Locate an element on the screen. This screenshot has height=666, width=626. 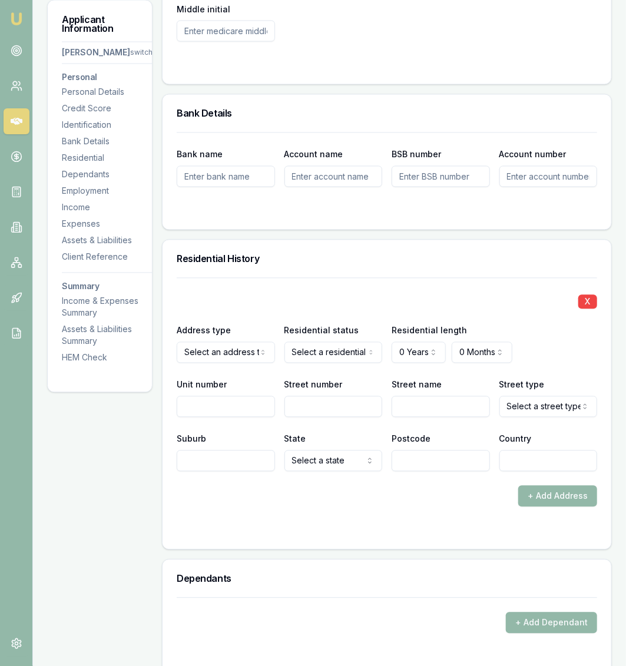
label: Unit number is located at coordinates (201, 384).